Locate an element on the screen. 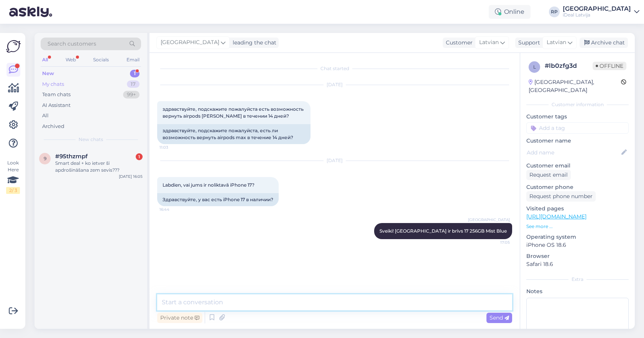 Image resolution: width=644 pixels, height=338 pixels. div: Chat started is located at coordinates (335, 69).